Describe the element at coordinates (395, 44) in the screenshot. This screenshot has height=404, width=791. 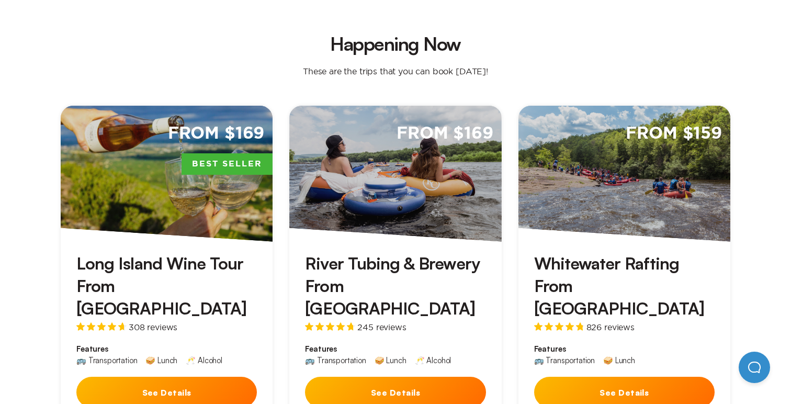
I see `h2: Happening Now` at that location.